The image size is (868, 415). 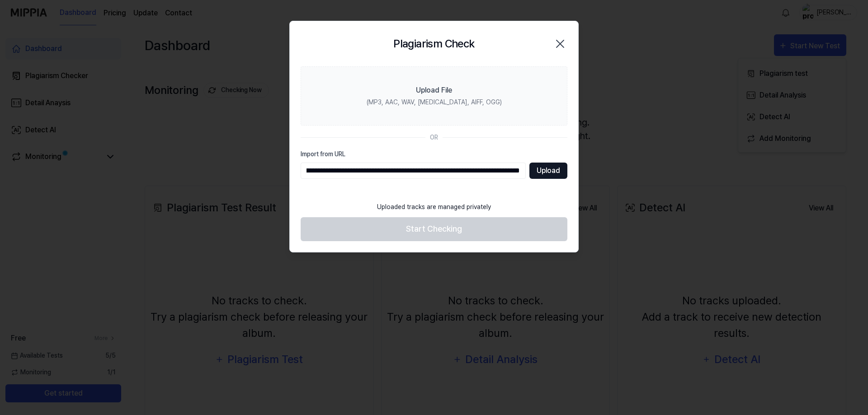 I want to click on div: OR, so click(x=434, y=137).